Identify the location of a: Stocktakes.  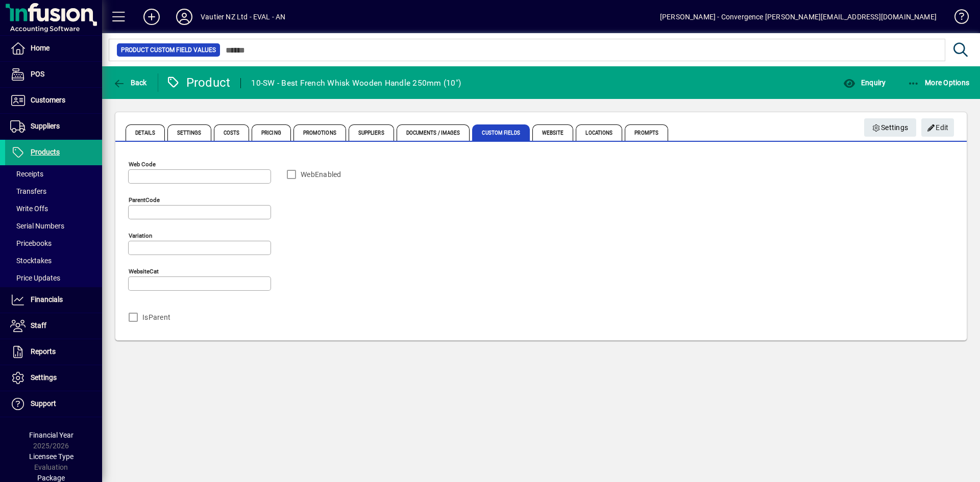
(54, 261).